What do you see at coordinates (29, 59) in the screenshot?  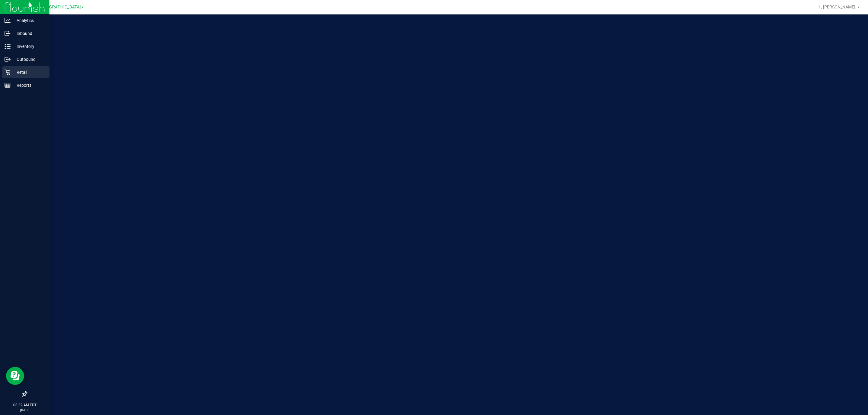 I see `p: Outbound` at bounding box center [29, 59].